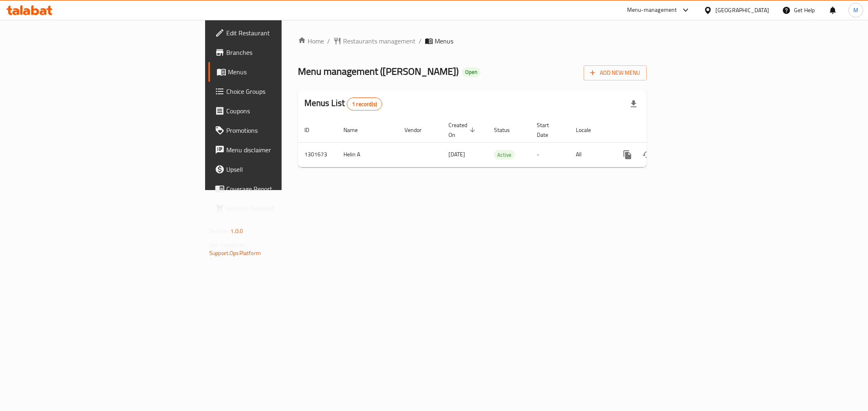 The image size is (868, 411). Describe the element at coordinates (356, 130) in the screenshot. I see `span: Name` at that location.